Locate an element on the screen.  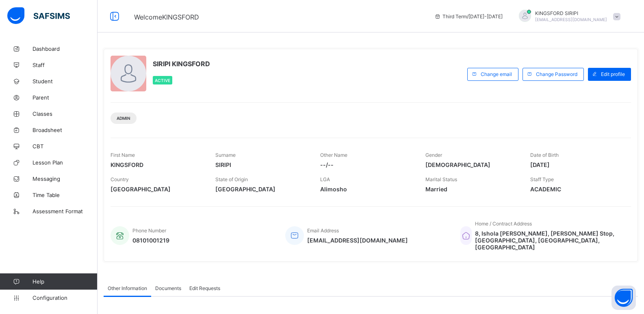
button: Open asap is located at coordinates (624, 298).